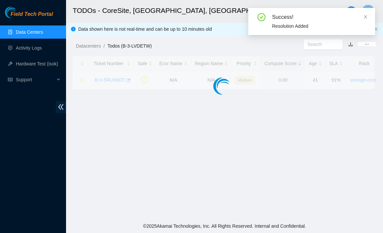 This screenshot has width=383, height=233. What do you see at coordinates (37, 64) in the screenshot?
I see `a: Hardware Test (isok)` at bounding box center [37, 64].